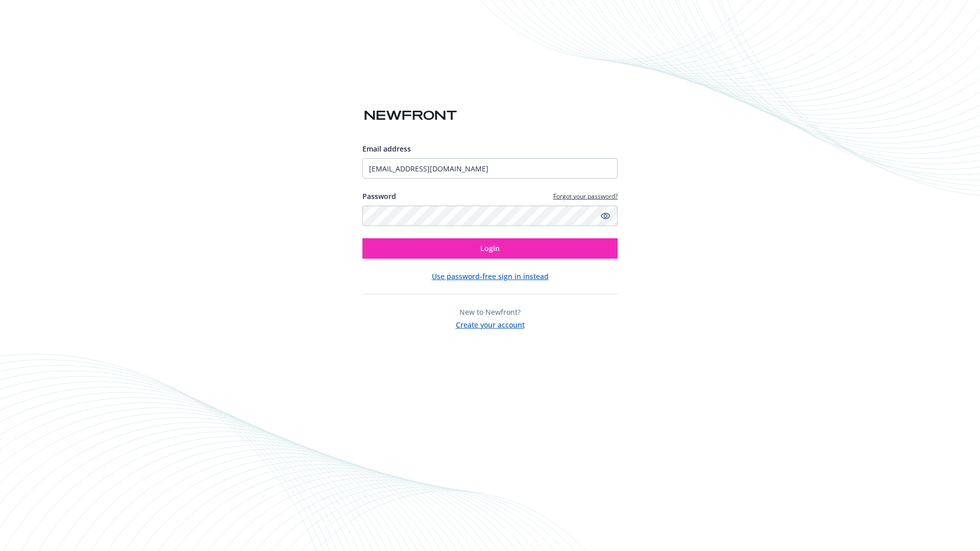 The width and height of the screenshot is (980, 551). Describe the element at coordinates (490, 276) in the screenshot. I see `button: Use password-free sign in instead` at that location.